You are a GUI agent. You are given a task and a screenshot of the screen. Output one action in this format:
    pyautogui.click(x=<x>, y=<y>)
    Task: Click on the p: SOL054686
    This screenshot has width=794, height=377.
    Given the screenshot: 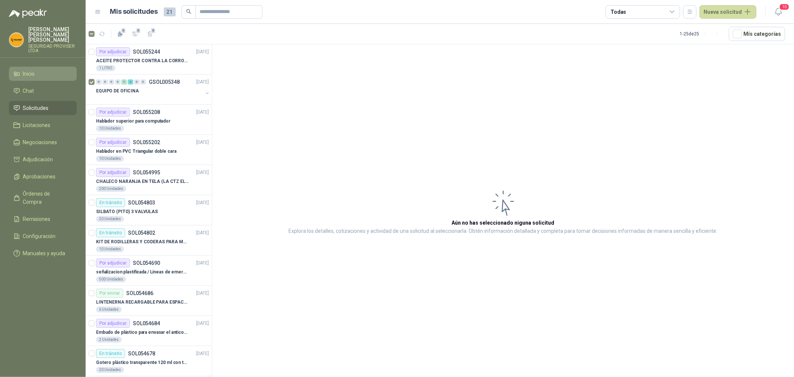 What is the action you would take?
    pyautogui.click(x=140, y=293)
    